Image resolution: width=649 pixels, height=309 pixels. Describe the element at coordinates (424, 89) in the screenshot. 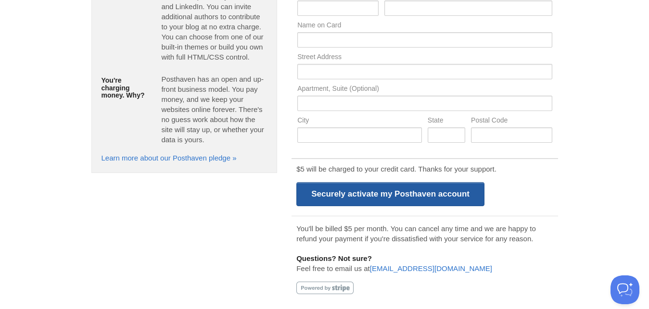

I see `label: Apartment, Suite (Optional)` at that location.